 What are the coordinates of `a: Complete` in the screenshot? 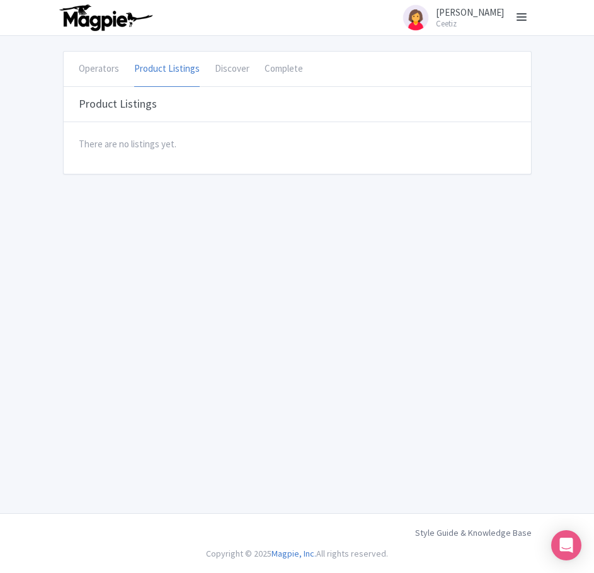 It's located at (283, 69).